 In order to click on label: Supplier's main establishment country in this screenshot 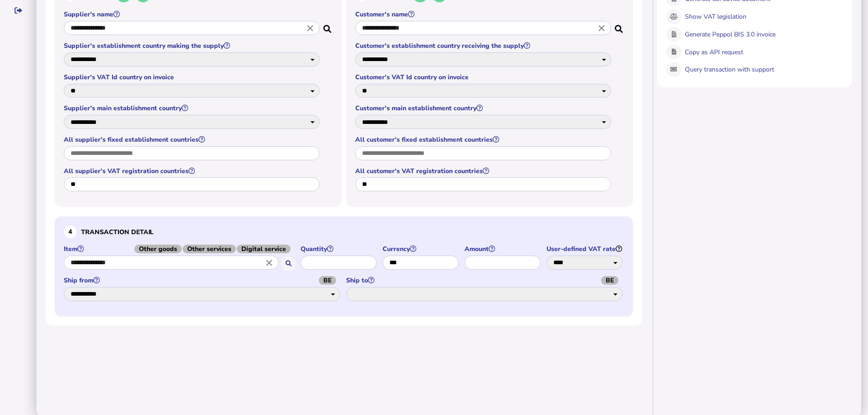, I will do `click(192, 108)`.